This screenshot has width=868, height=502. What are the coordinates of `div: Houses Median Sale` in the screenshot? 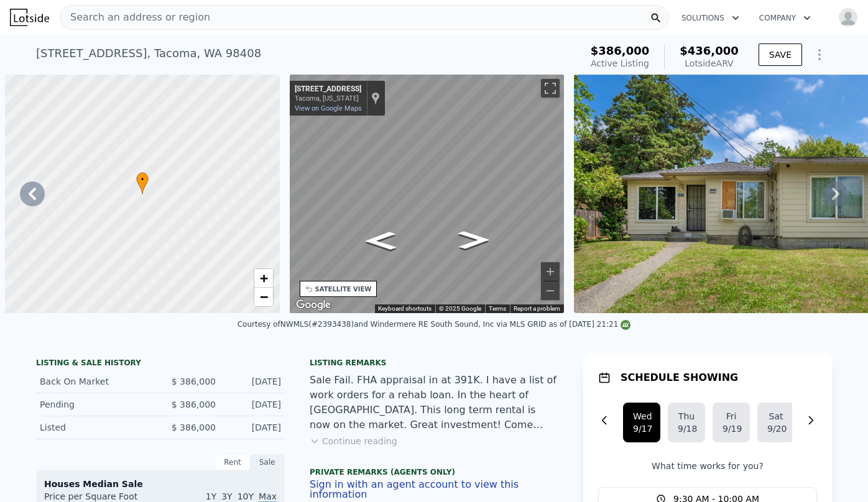 It's located at (160, 484).